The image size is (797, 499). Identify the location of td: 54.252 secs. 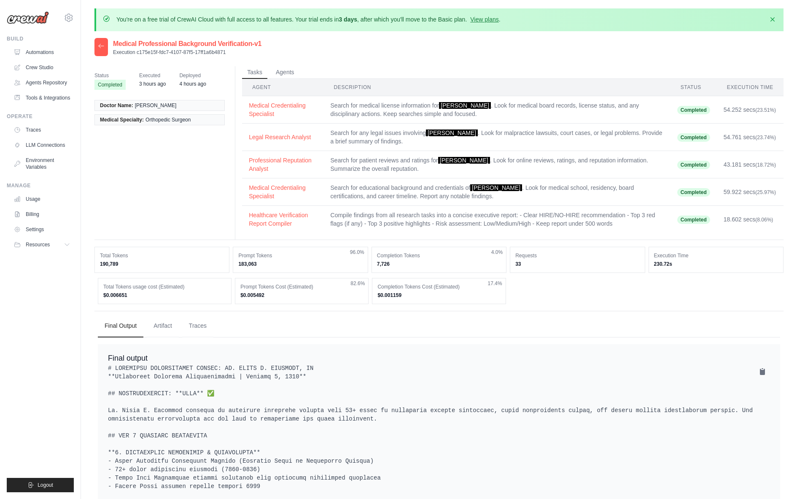
(750, 110).